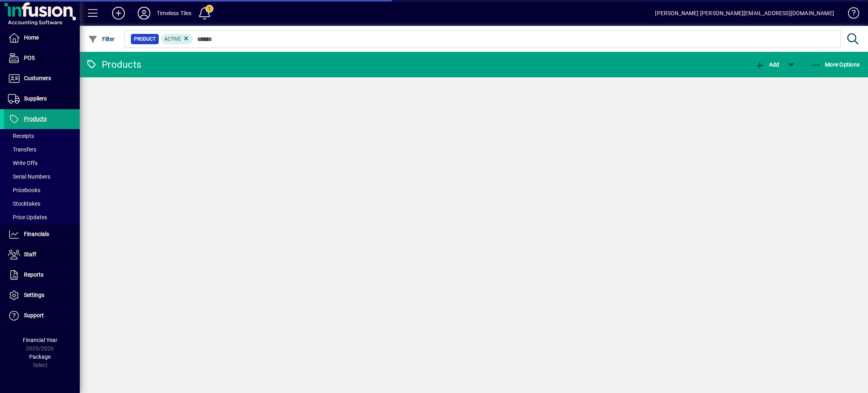 The width and height of the screenshot is (868, 393). What do you see at coordinates (102, 39) in the screenshot?
I see `button: Filter` at bounding box center [102, 39].